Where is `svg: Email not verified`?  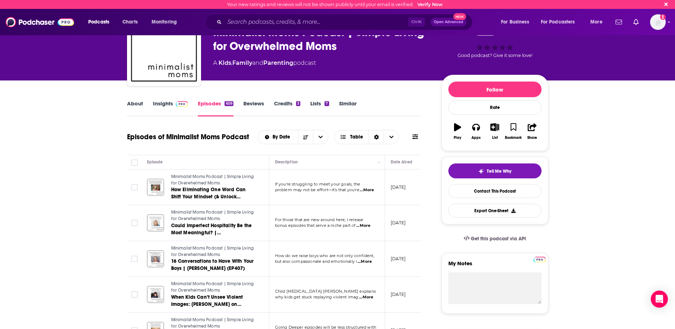 svg: Email not verified is located at coordinates (663, 17).